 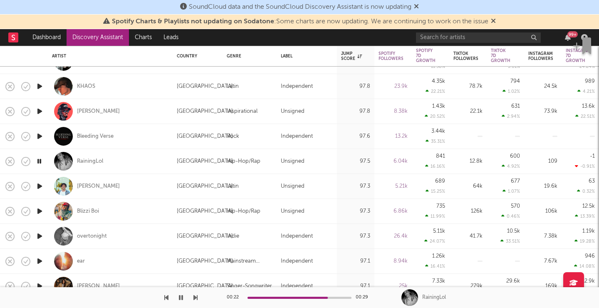 What do you see at coordinates (86, 86) in the screenshot?
I see `a: KHAOS` at bounding box center [86, 86].